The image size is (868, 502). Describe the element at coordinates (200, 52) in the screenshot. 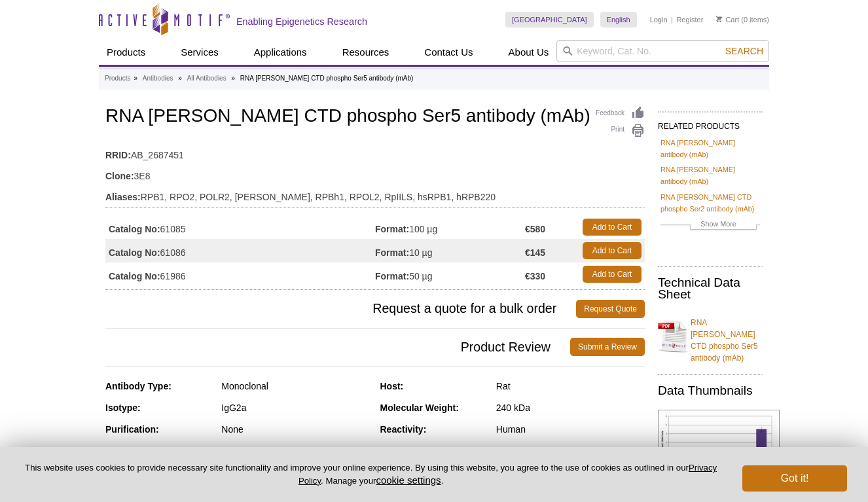

I see `a: Services` at that location.